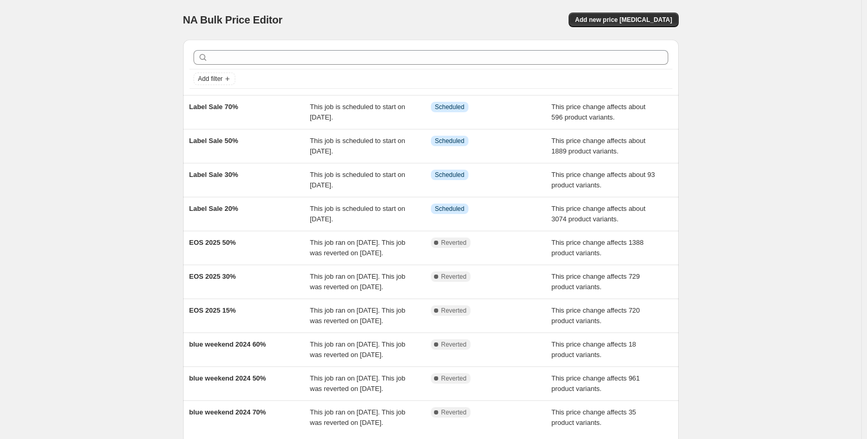 The image size is (867, 439). I want to click on span: This price change affects 720 product variants., so click(596, 315).